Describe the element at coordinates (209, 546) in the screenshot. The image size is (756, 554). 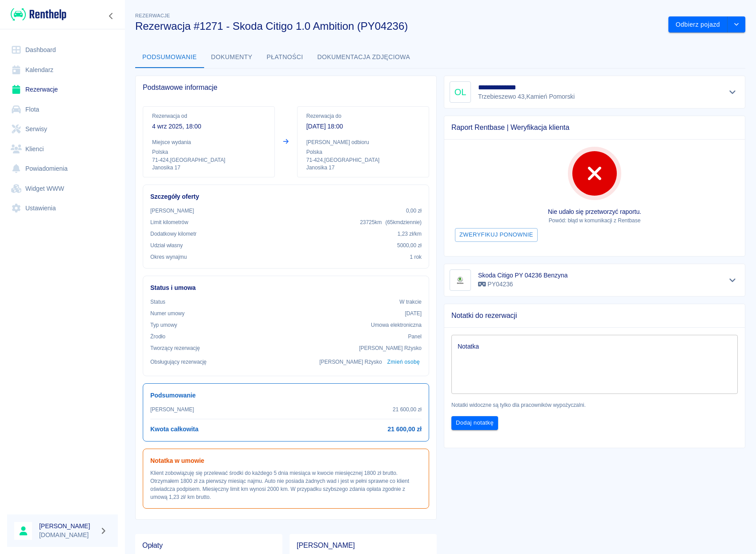
I see `span: Opłaty` at that location.